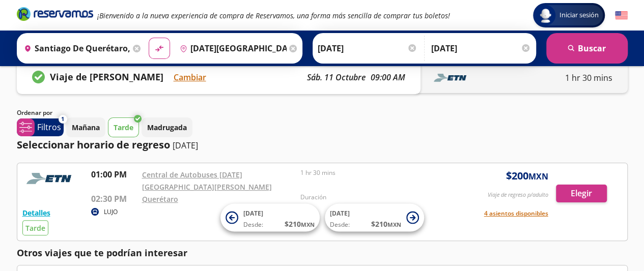 This screenshot has width=644, height=271. I want to click on p: Madrugada, so click(167, 127).